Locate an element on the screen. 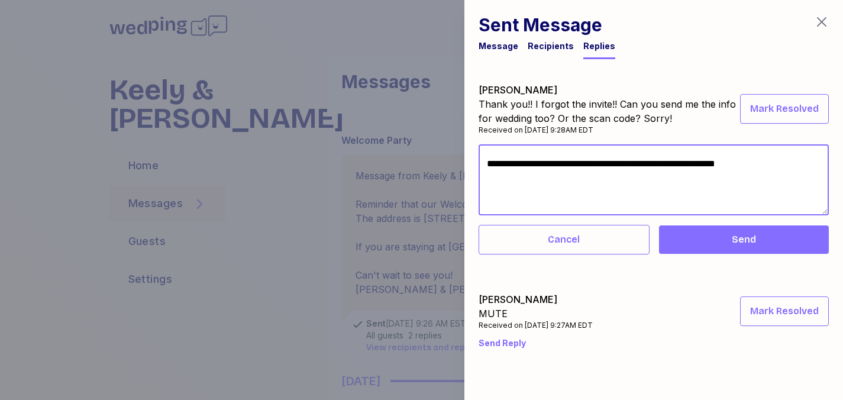 The width and height of the screenshot is (843, 400). div: MUTE is located at coordinates (535, 314).